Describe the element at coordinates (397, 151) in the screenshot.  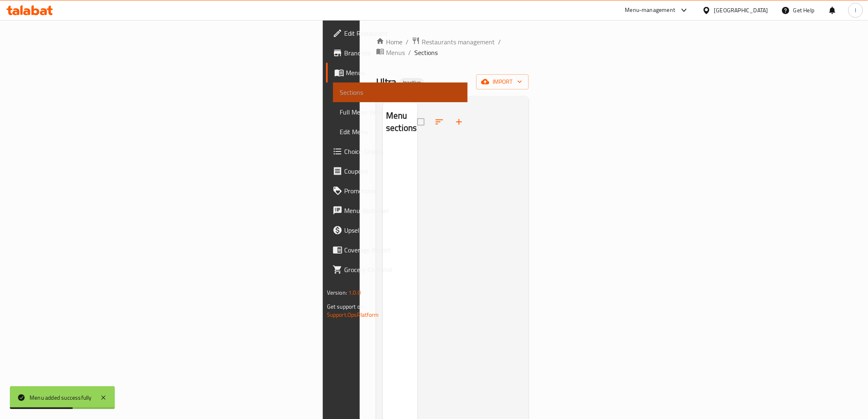
I see `a: Choice Groups` at that location.